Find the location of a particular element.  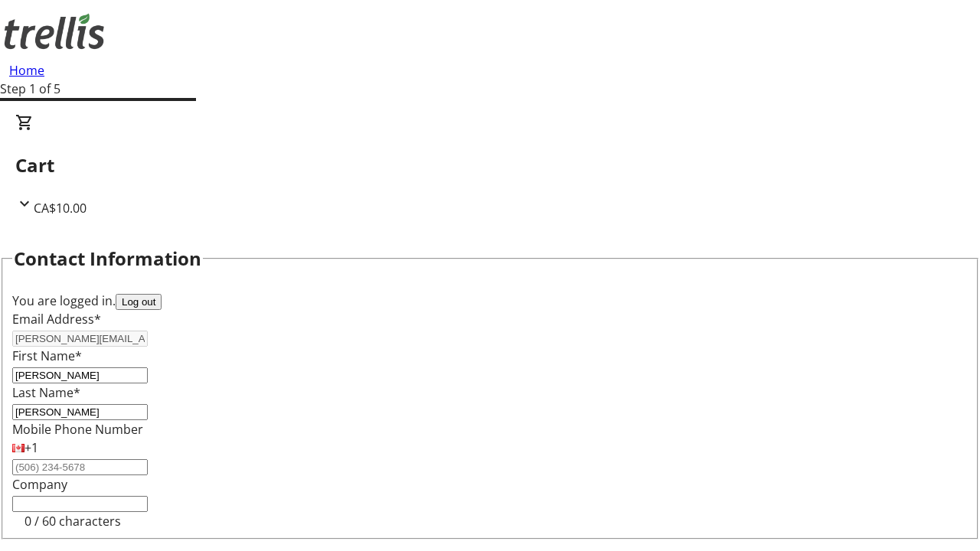

label: Company is located at coordinates (40, 485).